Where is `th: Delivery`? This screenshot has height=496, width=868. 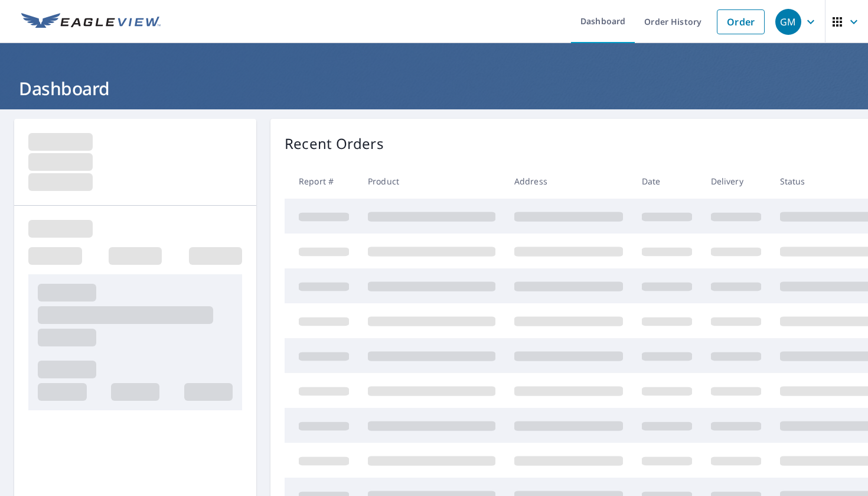
th: Delivery is located at coordinates (736, 181).